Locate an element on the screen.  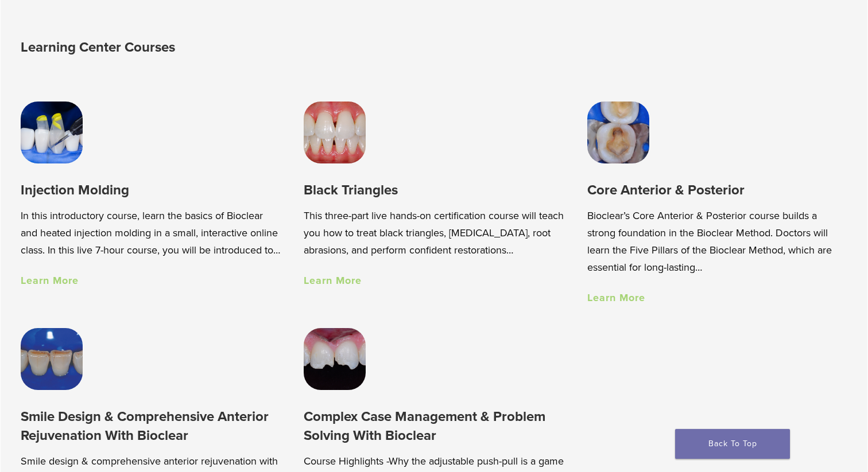
p: This three-part live hands-on certification course will teach you how to treat black triangles, [... is located at coordinates (433, 233).